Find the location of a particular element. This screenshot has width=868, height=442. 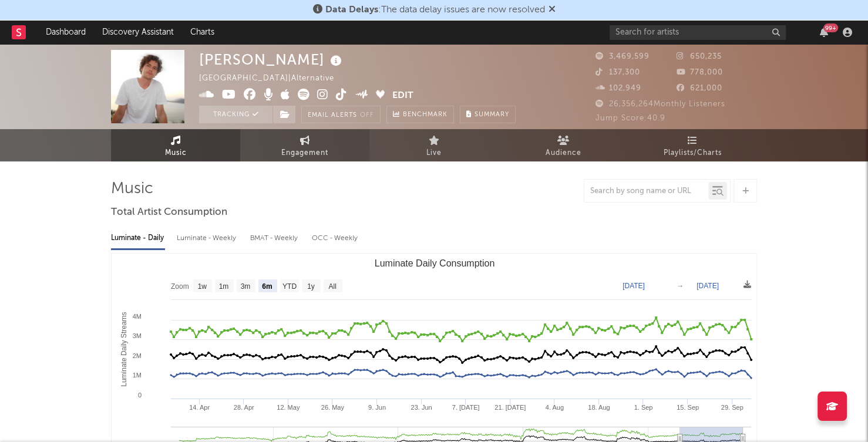

div: OCC - Weekly is located at coordinates (335, 238).